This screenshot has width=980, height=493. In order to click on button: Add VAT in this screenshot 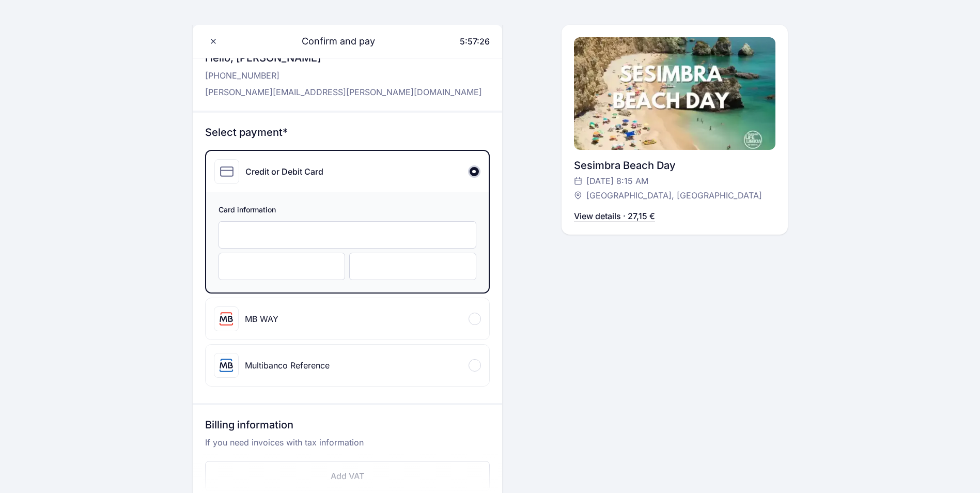, I will do `click(347, 476)`.